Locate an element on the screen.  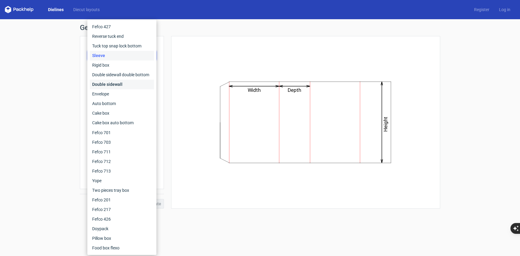
text: Width is located at coordinates (254, 90).